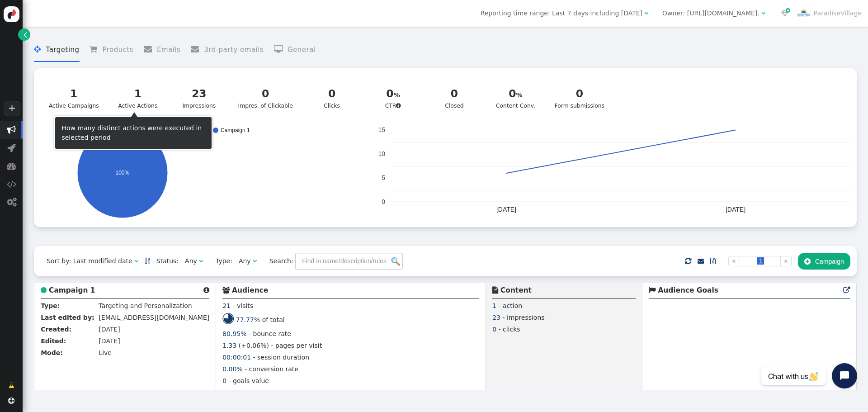  Describe the element at coordinates (271, 369) in the screenshot. I see `span: - conversion rate` at that location.